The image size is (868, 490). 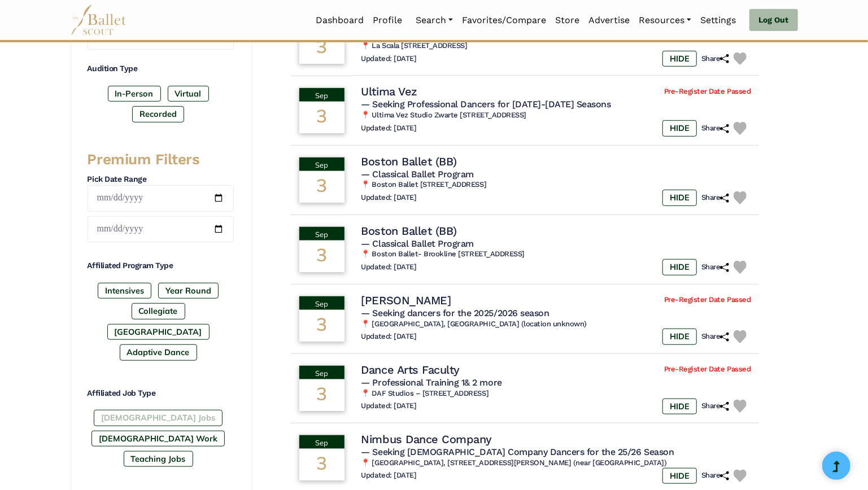 I want to click on span: — Professional Training 1, so click(x=432, y=382).